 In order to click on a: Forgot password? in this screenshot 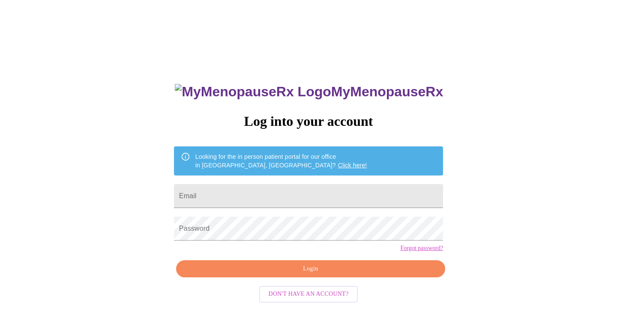, I will do `click(422, 249)`.